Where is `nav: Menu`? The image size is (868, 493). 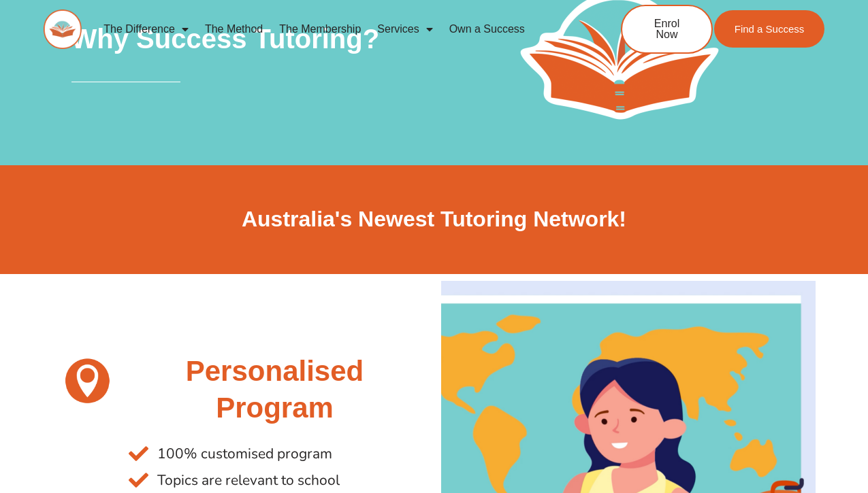
nav: Menu is located at coordinates (336, 29).